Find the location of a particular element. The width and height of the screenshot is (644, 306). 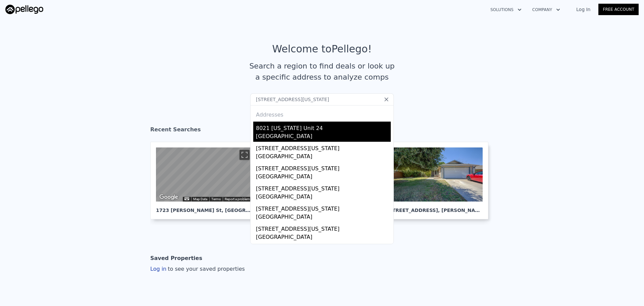

button: Solutions is located at coordinates (506, 10).